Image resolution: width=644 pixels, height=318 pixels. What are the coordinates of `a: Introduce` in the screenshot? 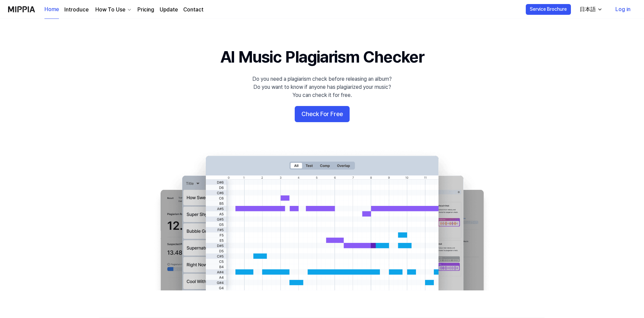 It's located at (76, 10).